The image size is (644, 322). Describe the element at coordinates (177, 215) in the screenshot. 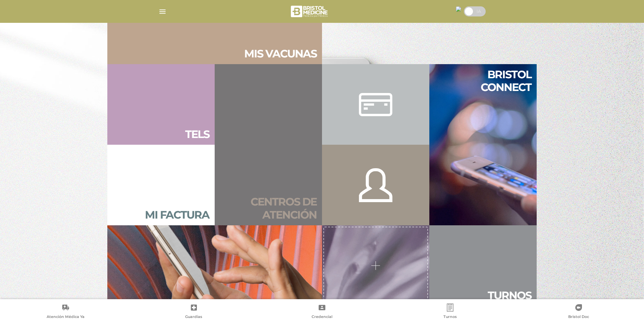

I see `h2: Mi factura` at that location.